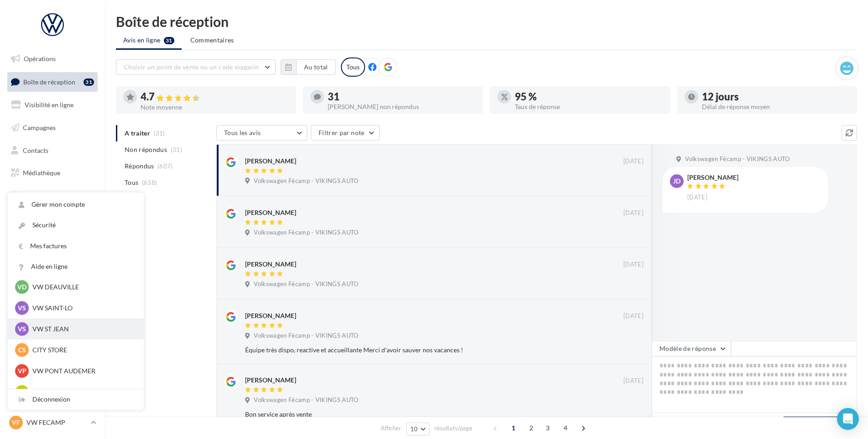  What do you see at coordinates (414, 414) in the screenshot?
I see `div: Bon service après vente` at bounding box center [414, 414].